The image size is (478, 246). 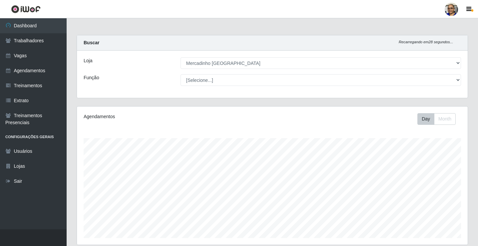 I want to click on label: Função, so click(x=91, y=78).